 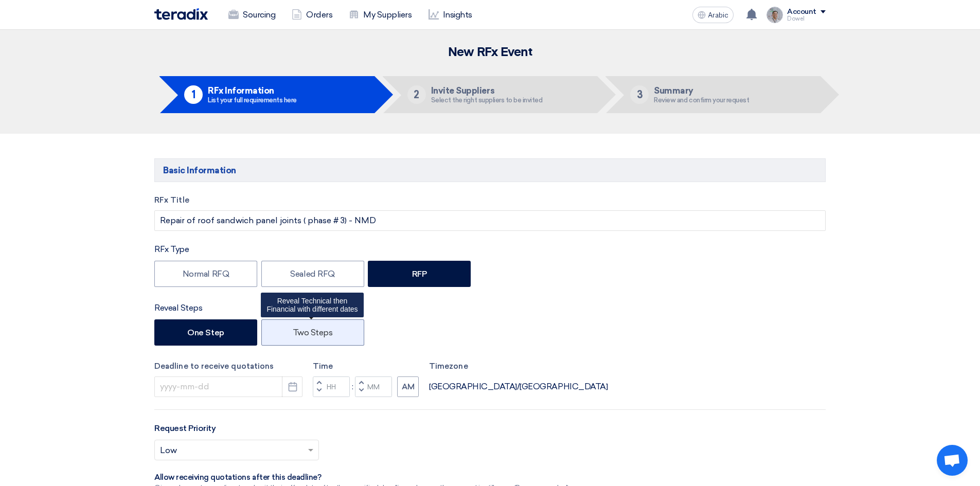 I want to click on font: 1, so click(x=194, y=95).